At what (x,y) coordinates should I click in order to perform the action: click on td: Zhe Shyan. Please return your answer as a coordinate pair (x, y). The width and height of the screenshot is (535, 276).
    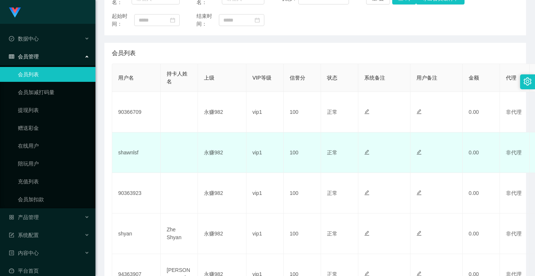
    Looking at the image, I should click on (179, 234).